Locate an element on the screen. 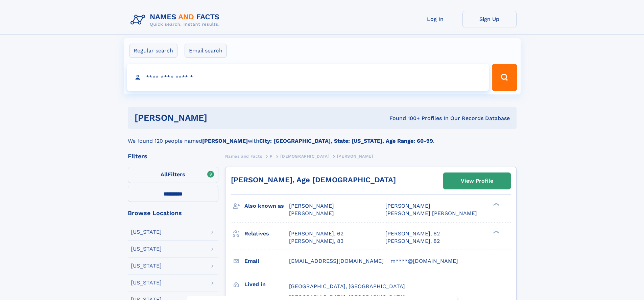 This screenshot has width=644, height=300. a: Names and Facts is located at coordinates (244, 156).